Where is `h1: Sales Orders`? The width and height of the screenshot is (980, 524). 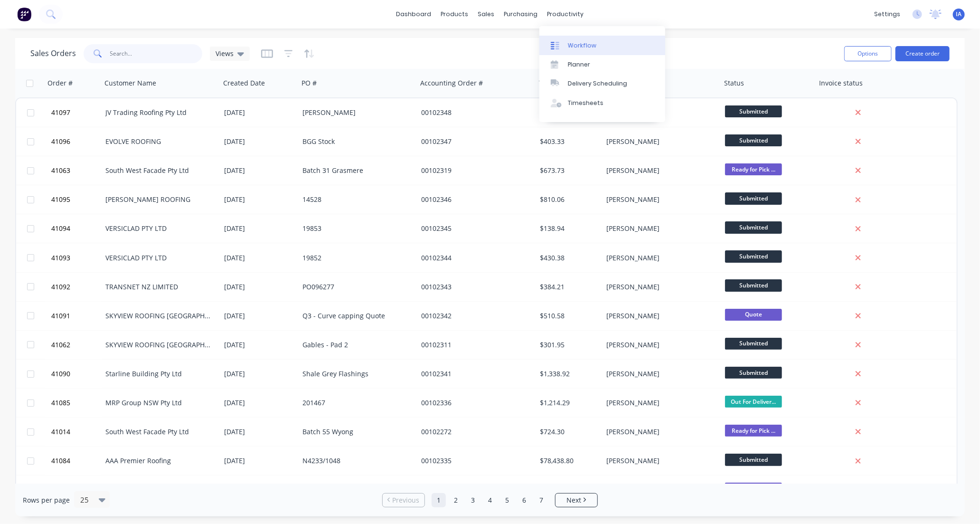 h1: Sales Orders is located at coordinates (53, 53).